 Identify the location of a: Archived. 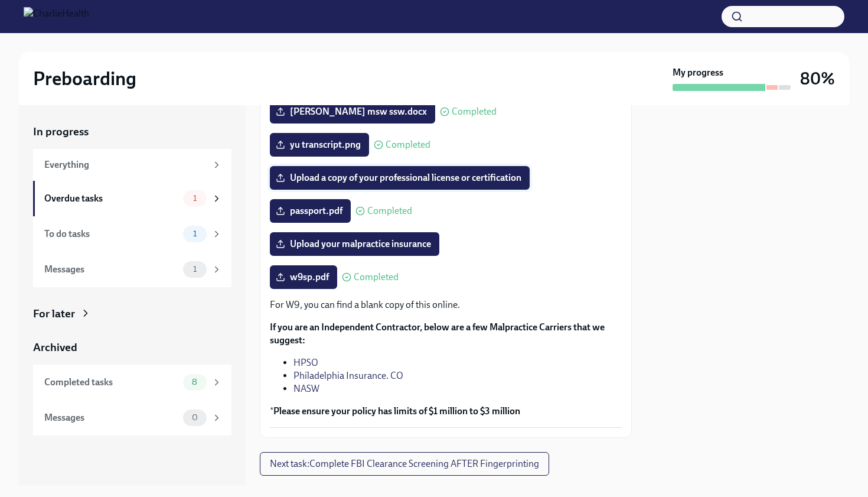
(132, 348).